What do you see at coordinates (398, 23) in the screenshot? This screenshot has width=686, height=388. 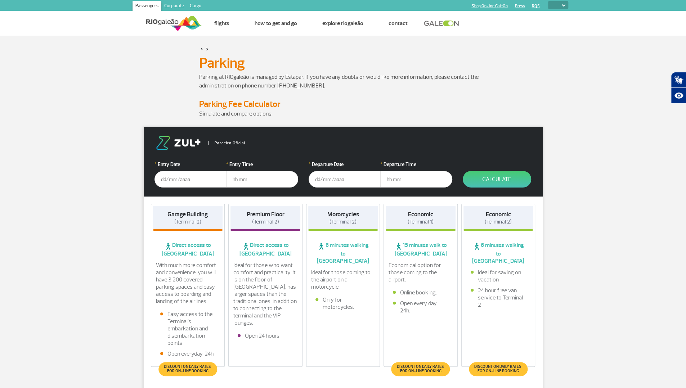 I see `a: Contact` at bounding box center [398, 23].